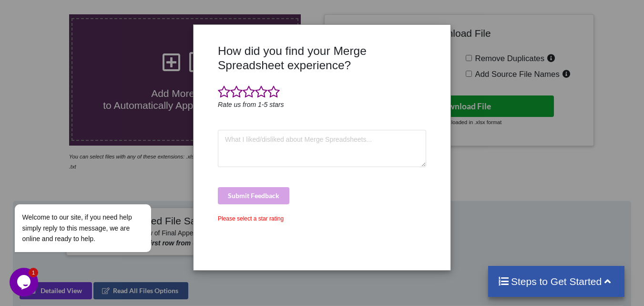 This screenshot has width=644, height=306. What do you see at coordinates (250, 105) in the screenshot?
I see `i: Rate us from 1-5 stars` at bounding box center [250, 105].